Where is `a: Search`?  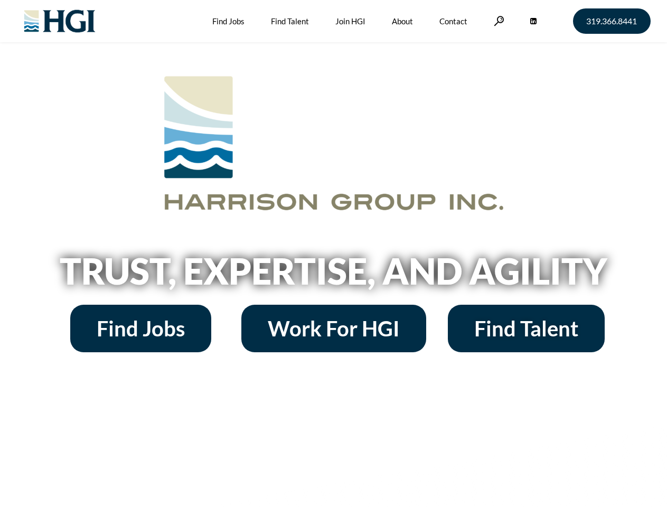 a: Search is located at coordinates (499, 21).